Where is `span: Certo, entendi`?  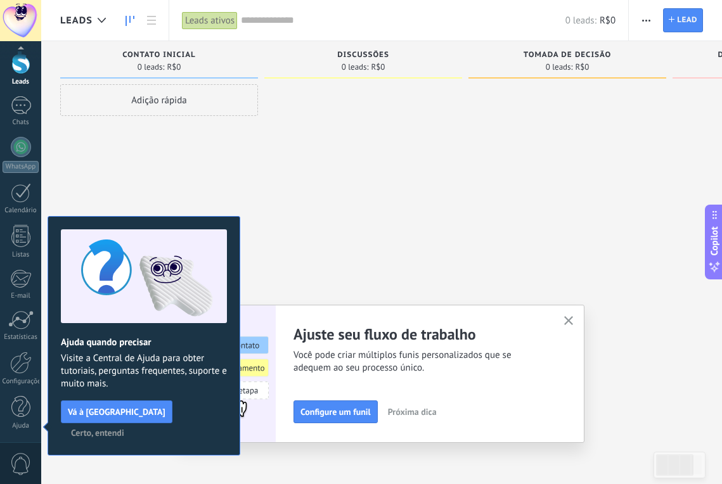 span: Certo, entendi is located at coordinates (98, 433).